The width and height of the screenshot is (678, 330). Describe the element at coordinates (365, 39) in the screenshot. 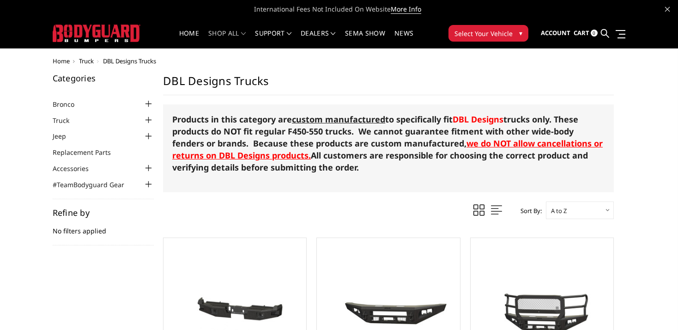

I see `a: SEMA Show` at that location.